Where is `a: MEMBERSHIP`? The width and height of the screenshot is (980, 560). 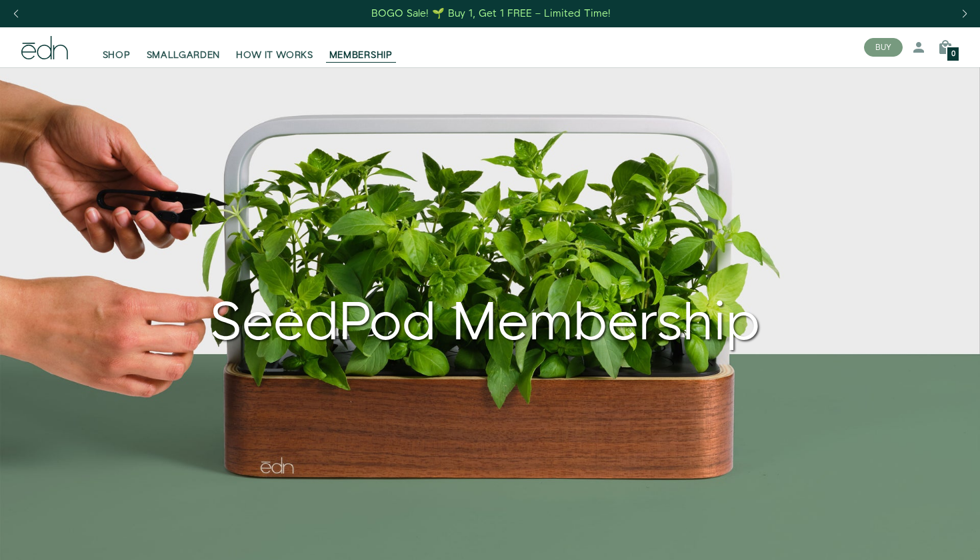 a: MEMBERSHIP is located at coordinates (360, 47).